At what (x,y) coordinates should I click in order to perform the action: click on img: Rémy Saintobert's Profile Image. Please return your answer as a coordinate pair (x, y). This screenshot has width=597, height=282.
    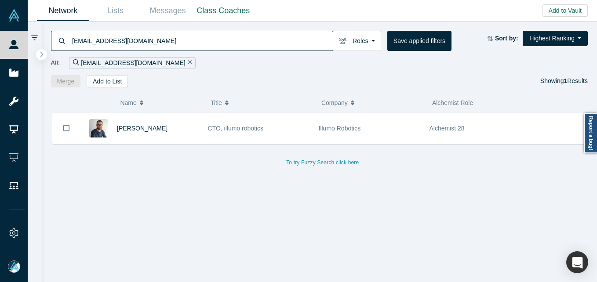
    Looking at the image, I should click on (98, 128).